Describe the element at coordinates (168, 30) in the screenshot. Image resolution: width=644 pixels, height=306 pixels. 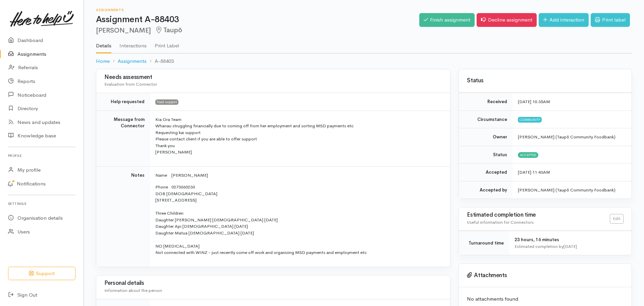
I see `span: Taupō` at that location.